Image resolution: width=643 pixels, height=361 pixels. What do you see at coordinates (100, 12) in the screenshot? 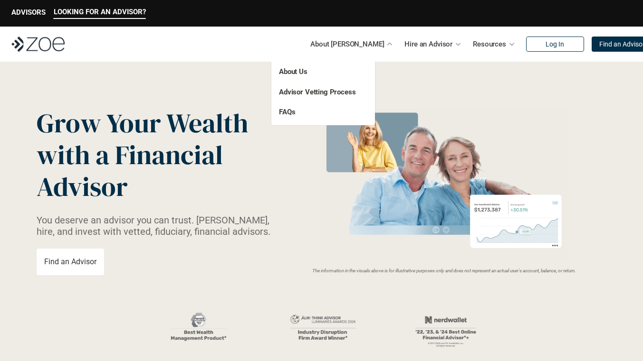
I see `p: LOOKING FOR AN ADVISOR?` at bounding box center [100, 12].